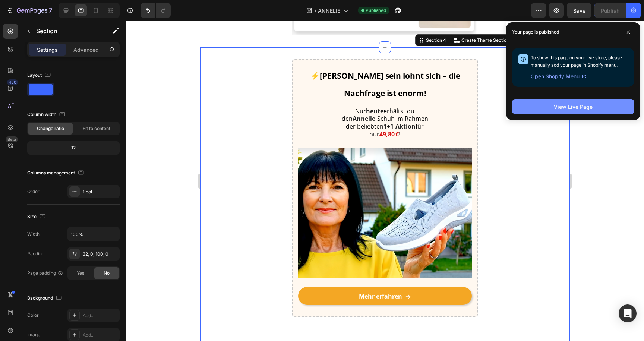  I want to click on div: Rich Text Editor. Editing area: main, so click(185, 101).